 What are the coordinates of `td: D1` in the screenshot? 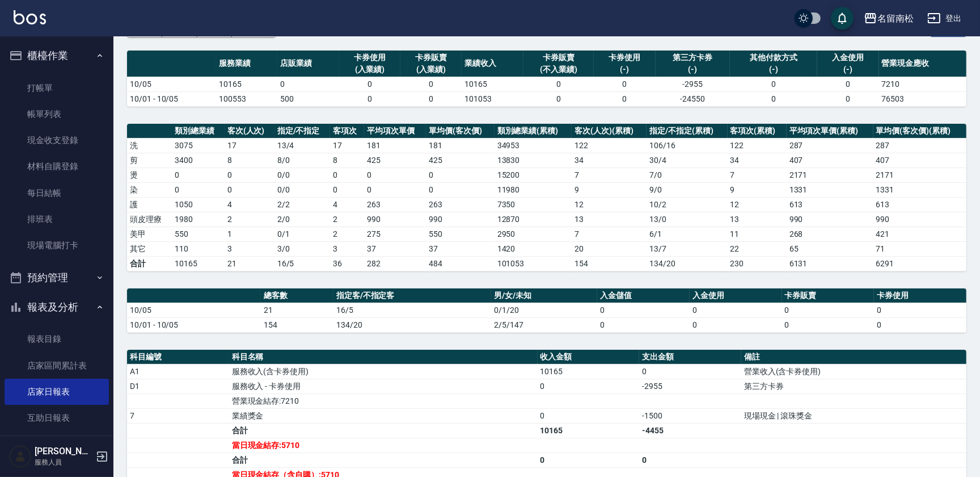 It's located at (178, 386).